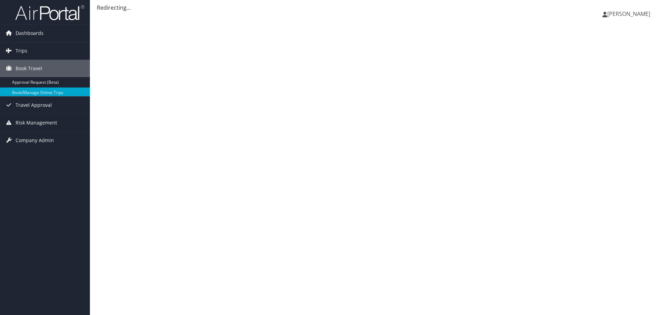  What do you see at coordinates (36, 123) in the screenshot?
I see `span: Risk Management` at bounding box center [36, 123].